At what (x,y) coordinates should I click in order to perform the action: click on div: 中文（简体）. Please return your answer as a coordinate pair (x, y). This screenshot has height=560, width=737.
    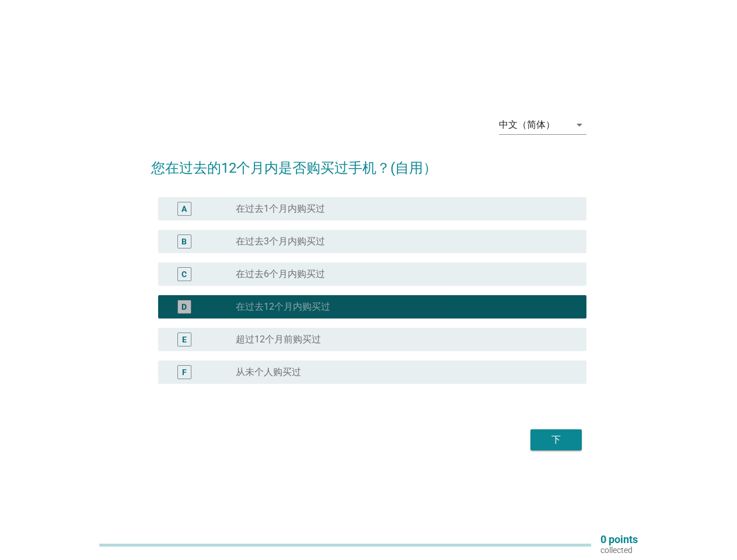
    Looking at the image, I should click on (527, 125).